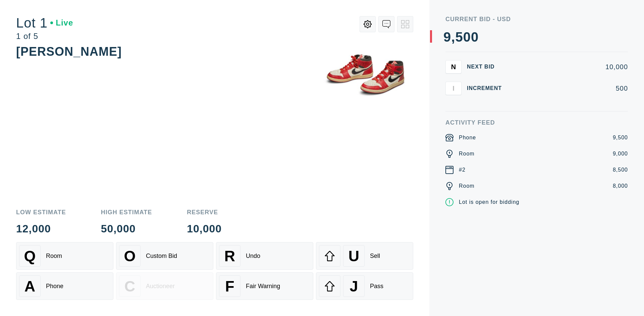  What do you see at coordinates (453, 66) in the screenshot?
I see `span: N` at bounding box center [453, 66].